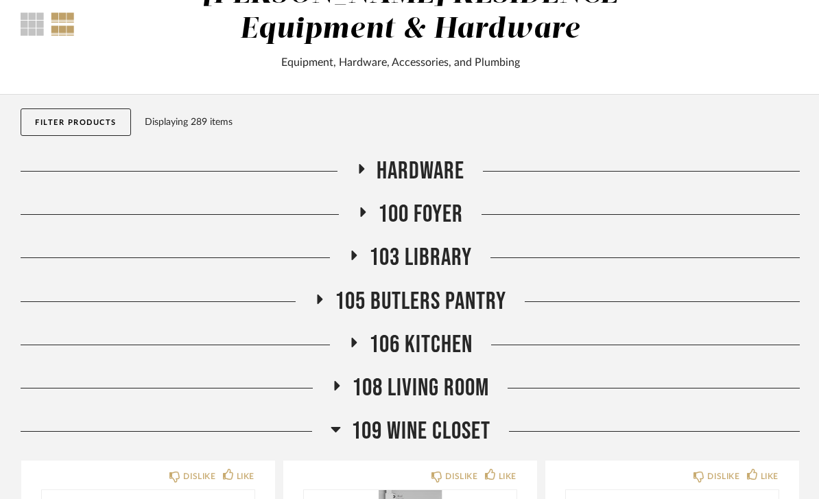 This screenshot has height=499, width=819. I want to click on span: 108 Living Room, so click(420, 387).